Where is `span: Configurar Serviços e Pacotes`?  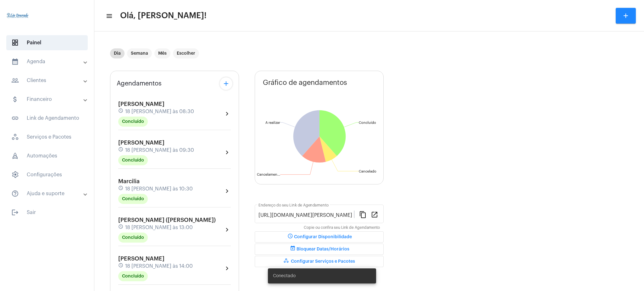
span: Configurar Serviços e Pacotes is located at coordinates (319, 261).